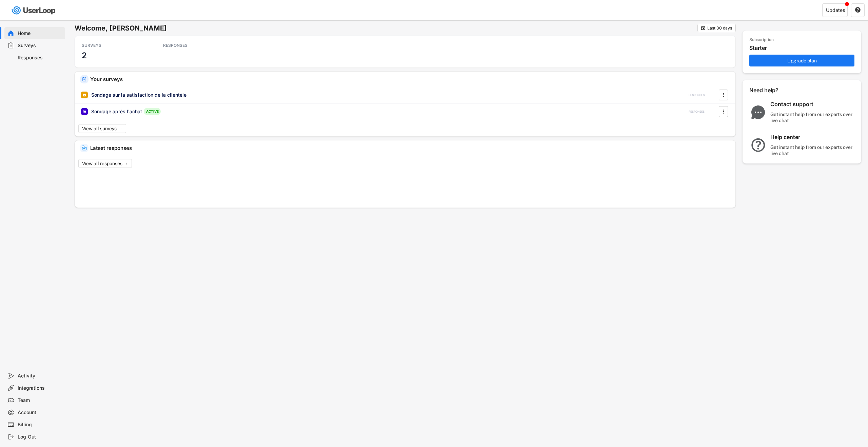  What do you see at coordinates (138, 95) in the screenshot?
I see `div: Sondage sur la satisfaction de la clientèle` at bounding box center [138, 95].